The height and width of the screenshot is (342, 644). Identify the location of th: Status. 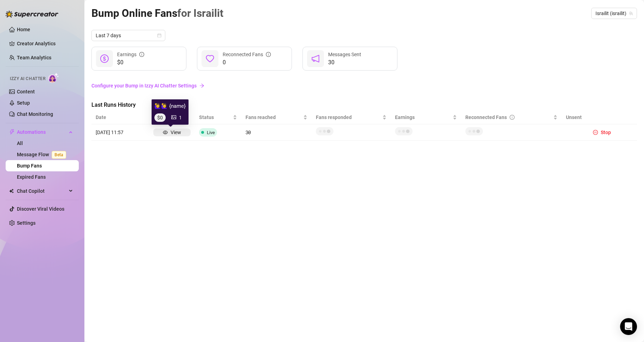
(218, 117).